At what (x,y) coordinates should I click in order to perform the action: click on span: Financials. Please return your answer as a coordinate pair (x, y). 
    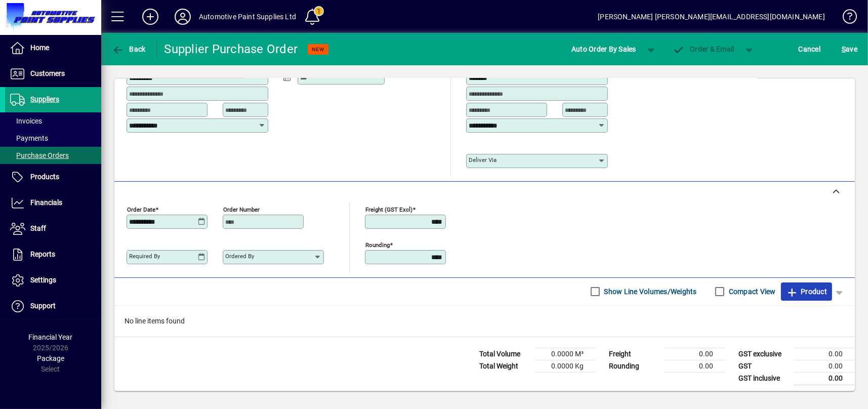
    Looking at the image, I should click on (46, 203).